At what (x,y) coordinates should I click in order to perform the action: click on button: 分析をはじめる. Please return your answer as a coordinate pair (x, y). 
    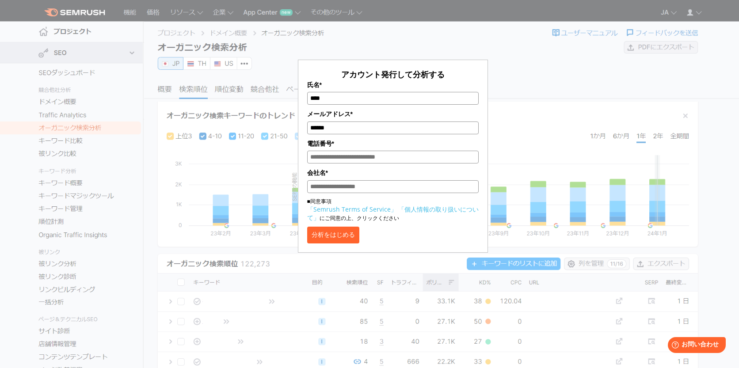
    Looking at the image, I should click on (333, 235).